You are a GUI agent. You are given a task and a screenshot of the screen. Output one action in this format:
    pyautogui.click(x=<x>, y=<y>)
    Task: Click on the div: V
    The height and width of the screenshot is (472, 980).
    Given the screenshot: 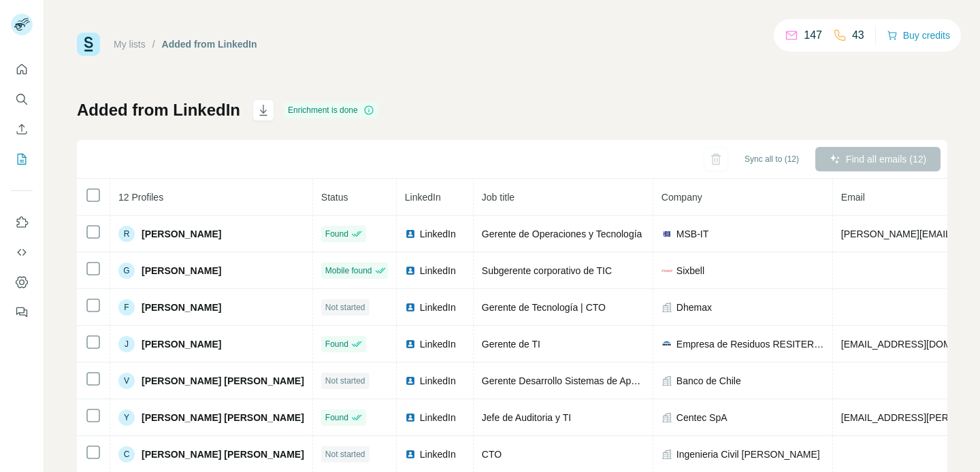 What is the action you would take?
    pyautogui.click(x=126, y=381)
    